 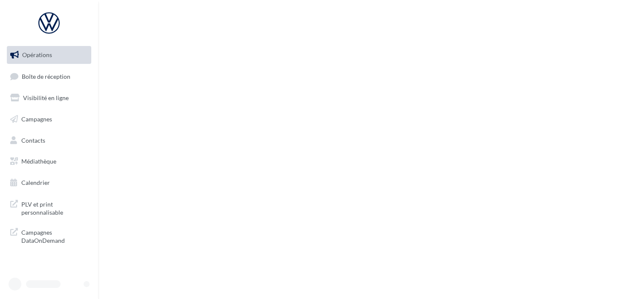 What do you see at coordinates (45, 98) in the screenshot?
I see `span: Visibilité en ligne` at bounding box center [45, 98].